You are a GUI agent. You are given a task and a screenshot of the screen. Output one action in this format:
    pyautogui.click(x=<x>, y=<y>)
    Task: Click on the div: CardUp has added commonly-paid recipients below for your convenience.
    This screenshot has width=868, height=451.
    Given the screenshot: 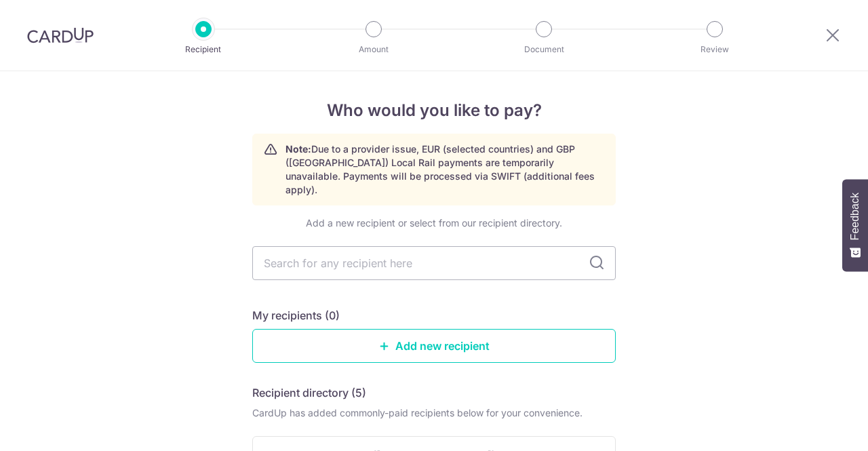 What is the action you would take?
    pyautogui.click(x=434, y=413)
    